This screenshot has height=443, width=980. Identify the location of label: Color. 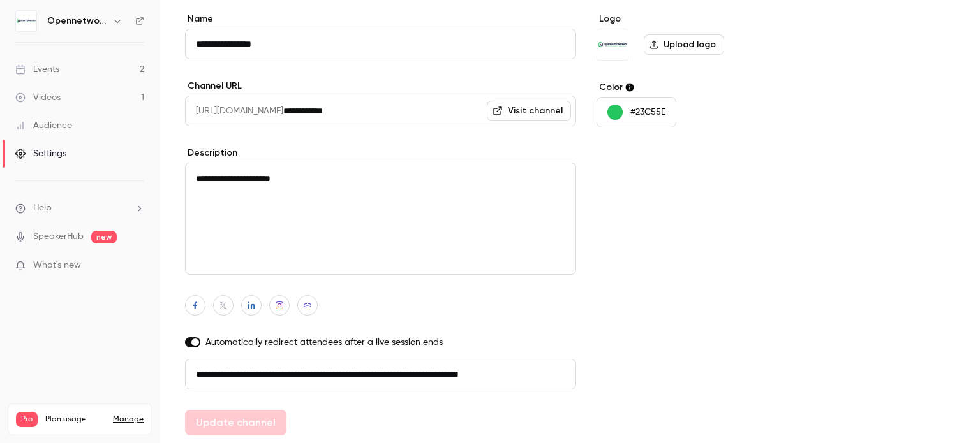
(694, 87).